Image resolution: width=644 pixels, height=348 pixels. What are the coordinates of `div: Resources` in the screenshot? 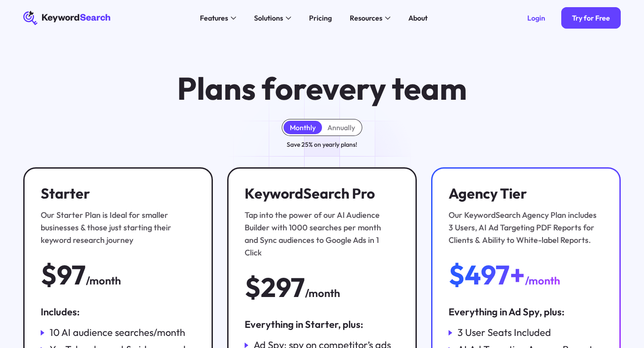 It's located at (366, 18).